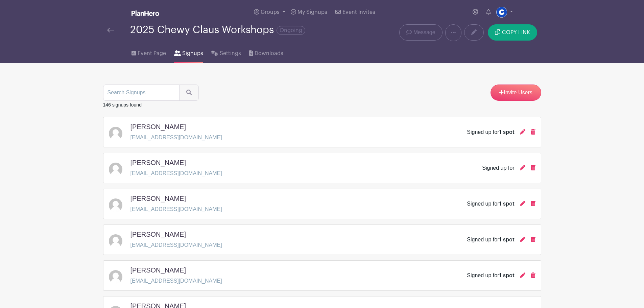 This screenshot has width=644, height=308. Describe the element at coordinates (152, 53) in the screenshot. I see `span: Event Page` at that location.